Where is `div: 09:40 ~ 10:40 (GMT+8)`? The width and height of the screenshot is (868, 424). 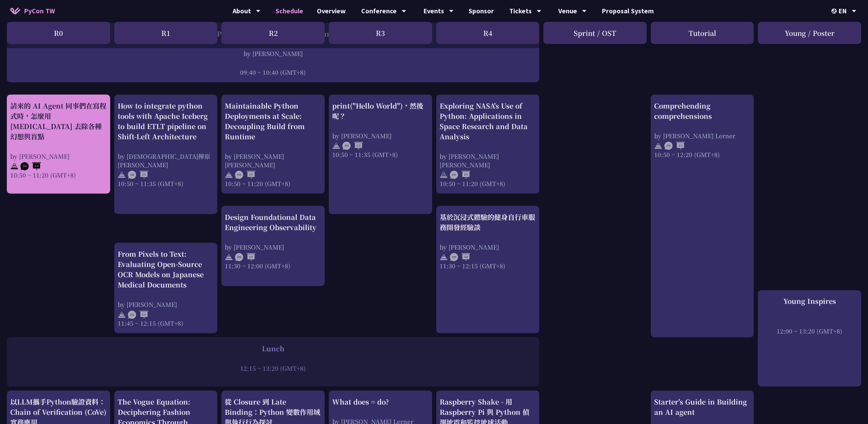 div: 09:40 ~ 10:40 (GMT+8) is located at coordinates (273, 72).